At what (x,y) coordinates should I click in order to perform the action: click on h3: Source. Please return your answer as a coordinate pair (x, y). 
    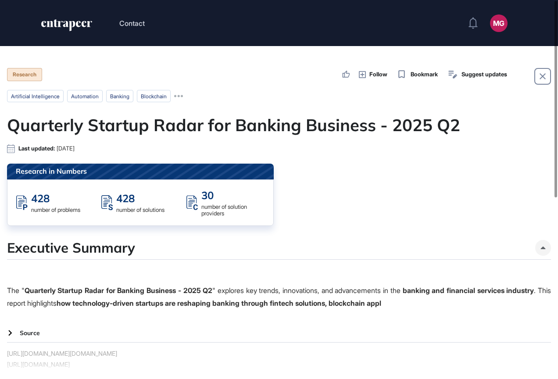
    Looking at the image, I should click on (30, 333).